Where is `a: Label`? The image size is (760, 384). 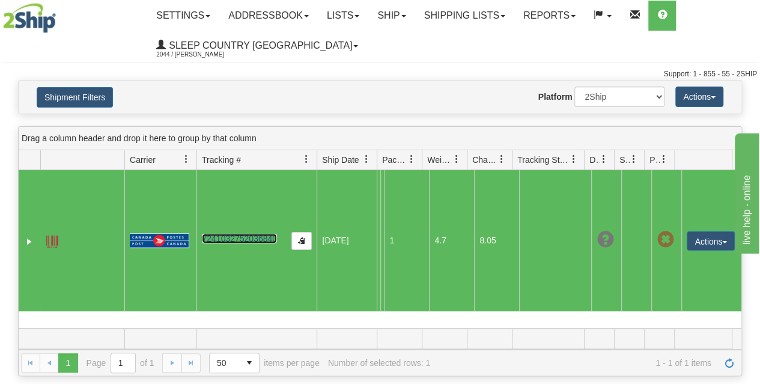
a: Label is located at coordinates (52, 240).